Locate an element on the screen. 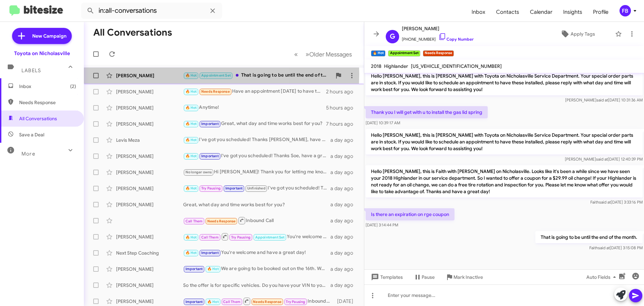  div: I've got you scheduled! Thanks Soe, have a great day! is located at coordinates (257, 156).